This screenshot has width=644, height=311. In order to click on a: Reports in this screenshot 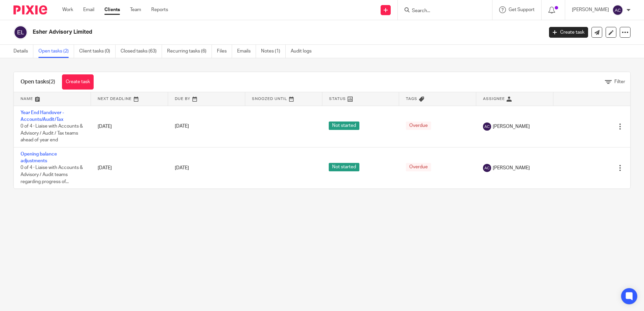, I will do `click(160, 10)`.